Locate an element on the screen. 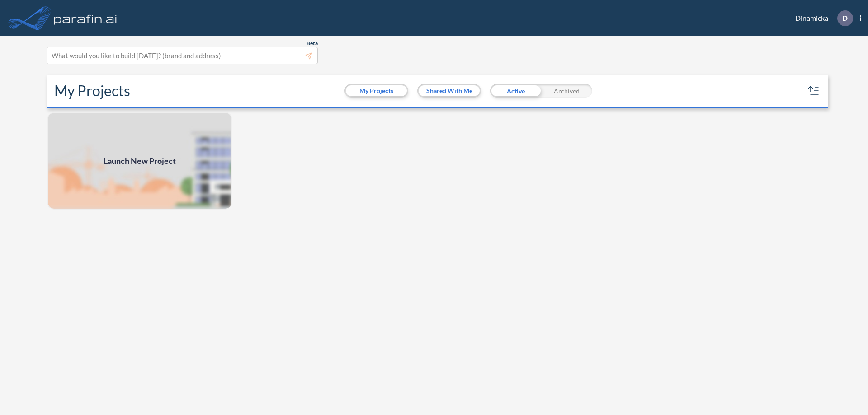 The height and width of the screenshot is (415, 868). img: logo is located at coordinates (85, 18).